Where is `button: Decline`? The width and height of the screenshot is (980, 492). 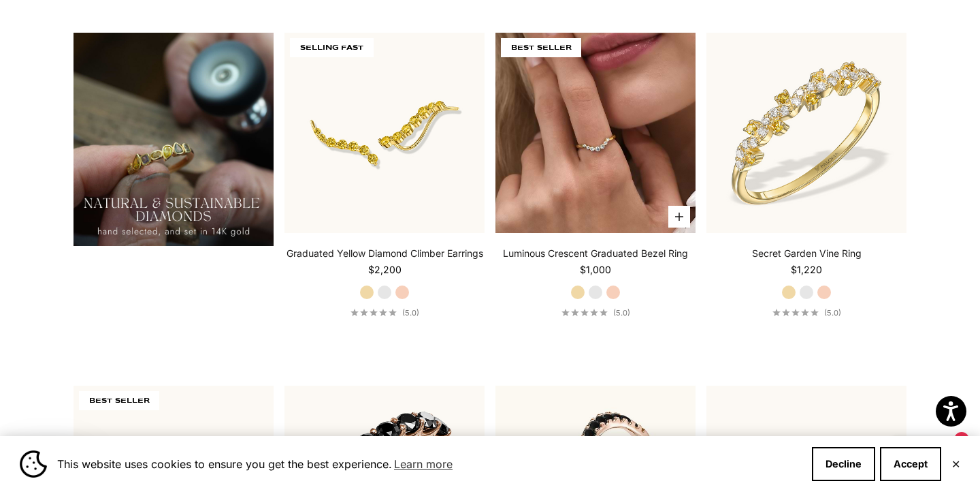
button: Decline is located at coordinates (844, 464).